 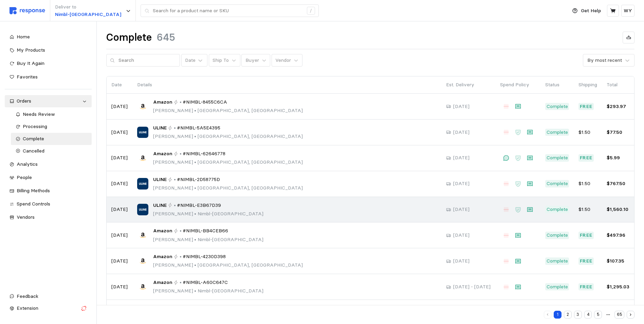 I want to click on span: Needs Review, so click(x=39, y=114).